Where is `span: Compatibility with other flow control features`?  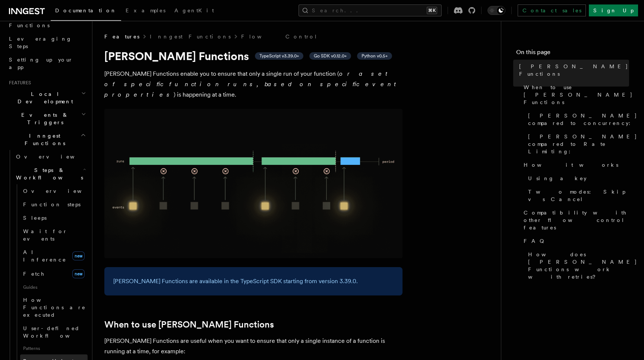 span: Compatibility with other flow control features is located at coordinates (576, 220).